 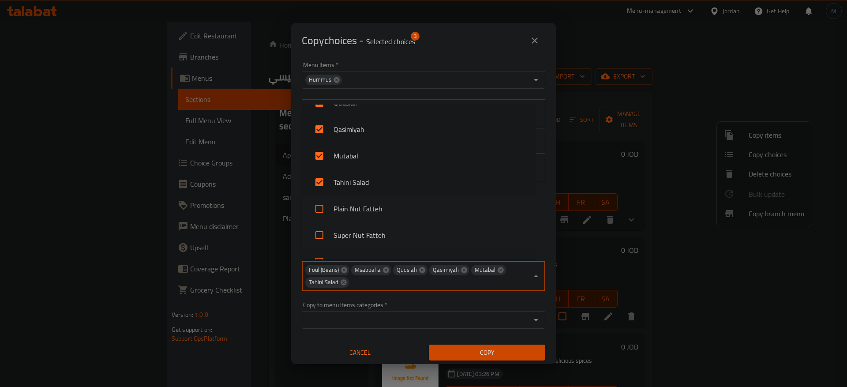 What do you see at coordinates (360, 352) in the screenshot?
I see `span: Cancel` at bounding box center [360, 352].